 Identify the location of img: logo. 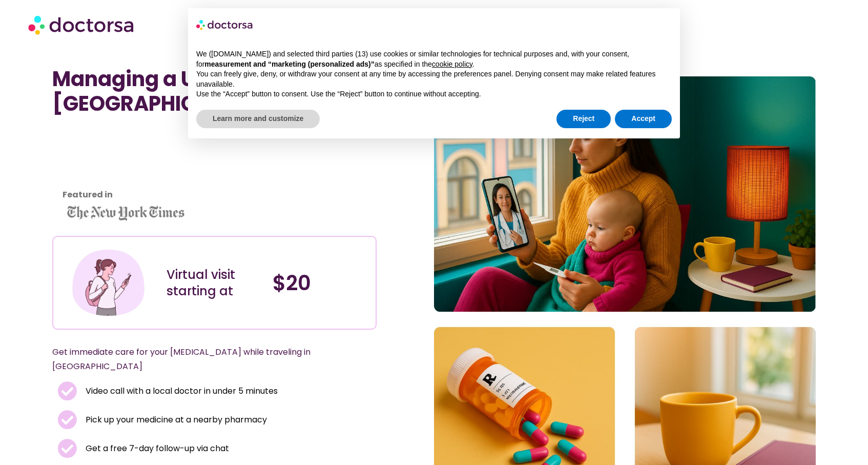
(225, 25).